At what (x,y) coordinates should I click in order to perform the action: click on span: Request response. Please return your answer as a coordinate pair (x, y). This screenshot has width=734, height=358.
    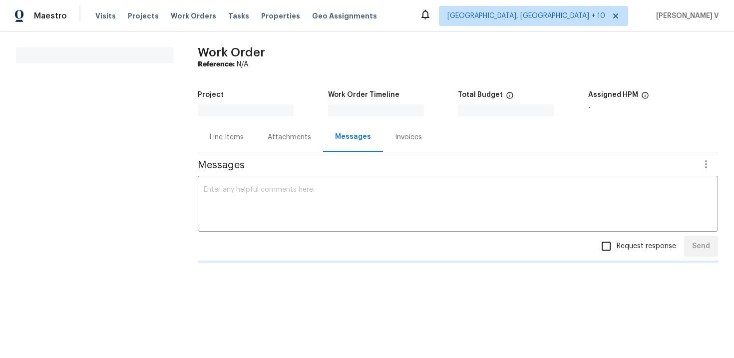
    Looking at the image, I should click on (646, 246).